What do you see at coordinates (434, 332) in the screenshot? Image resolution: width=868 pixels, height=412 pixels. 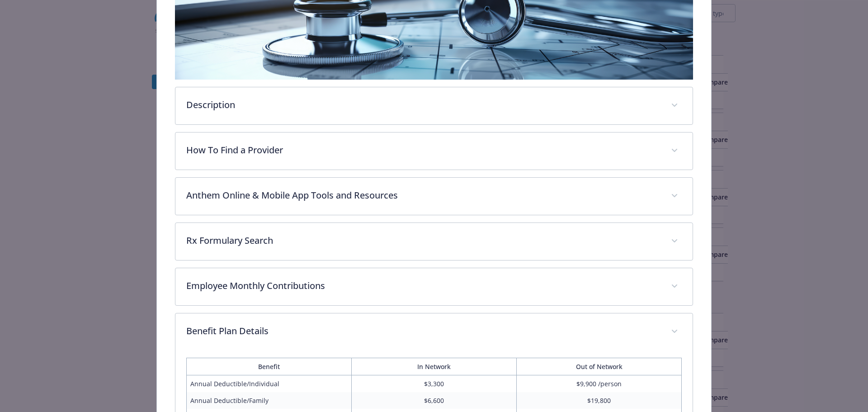 I see `div: Benefit Plan Details` at bounding box center [434, 332].